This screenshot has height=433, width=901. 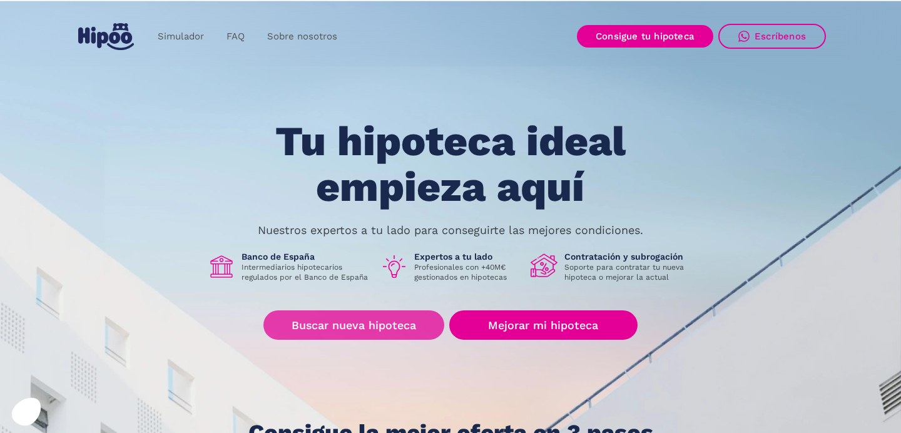 What do you see at coordinates (780, 36) in the screenshot?
I see `div: Escríbenos` at bounding box center [780, 36].